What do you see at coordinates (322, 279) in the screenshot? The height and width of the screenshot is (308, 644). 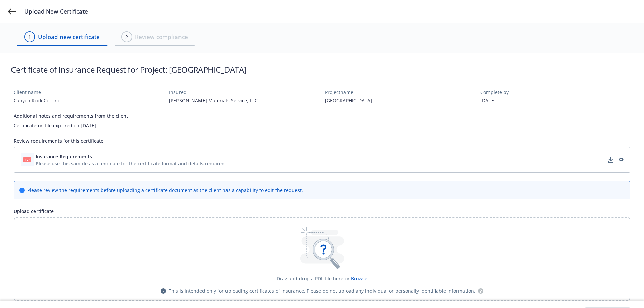 I see `div: Drag and drop a PDF file here or` at bounding box center [322, 279].